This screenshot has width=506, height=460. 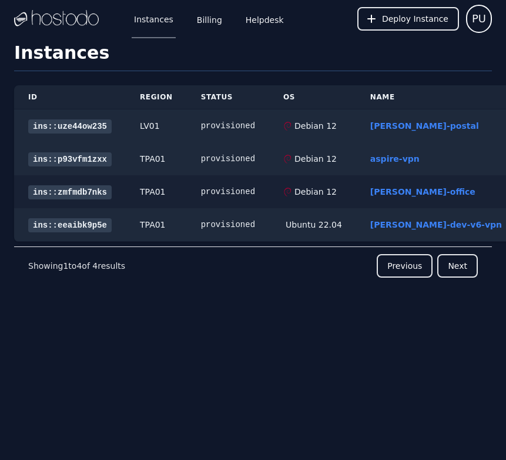 I want to click on img: Logo, so click(x=56, y=19).